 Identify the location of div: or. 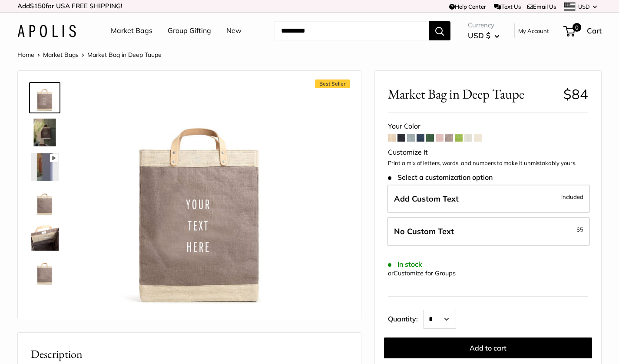
(422, 273).